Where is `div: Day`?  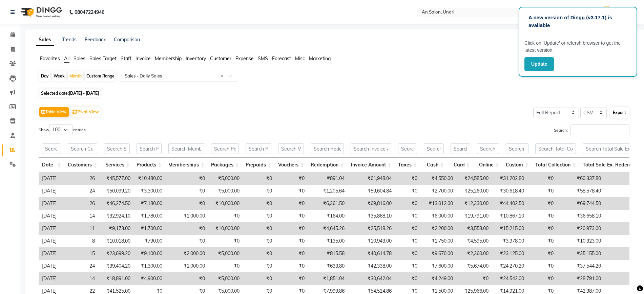
div: Day is located at coordinates (45, 76).